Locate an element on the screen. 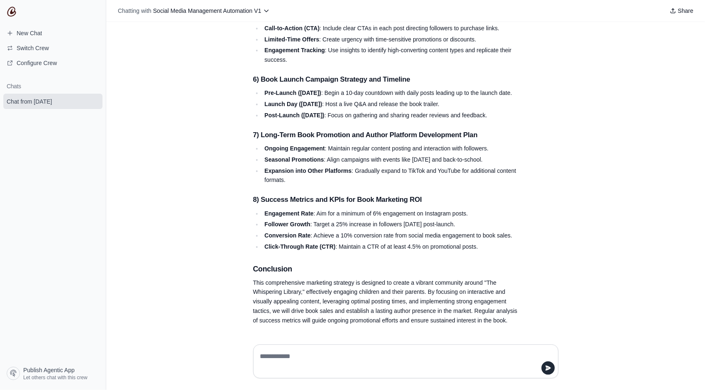 The height and width of the screenshot is (390, 705). strong: Expansion into Other Platforms is located at coordinates (308, 171).